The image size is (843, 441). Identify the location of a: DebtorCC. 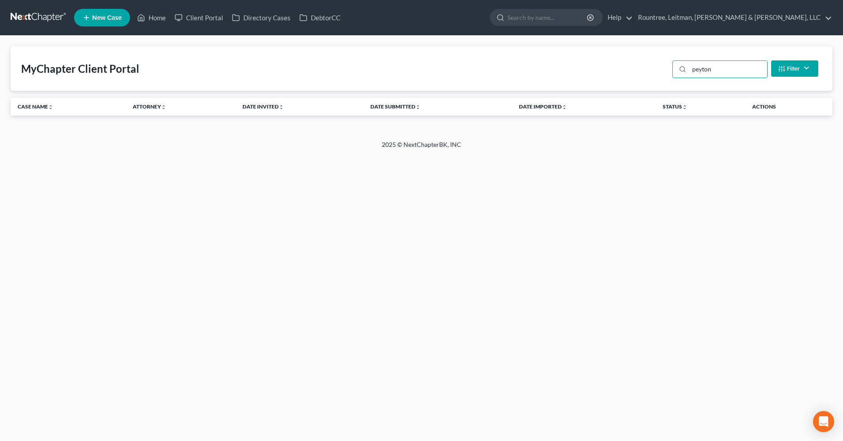
(320, 18).